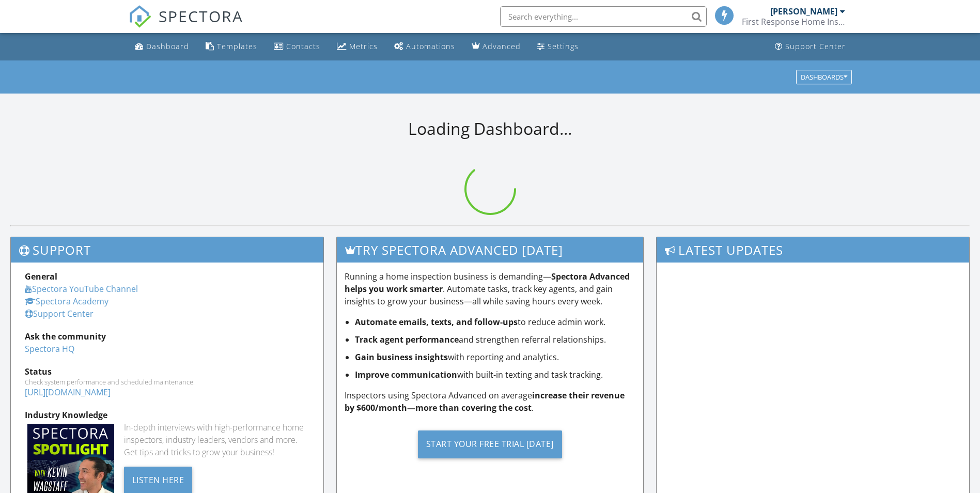 This screenshot has width=980, height=493. I want to click on strong: Spectora Advanced helps you work smarter, so click(487, 283).